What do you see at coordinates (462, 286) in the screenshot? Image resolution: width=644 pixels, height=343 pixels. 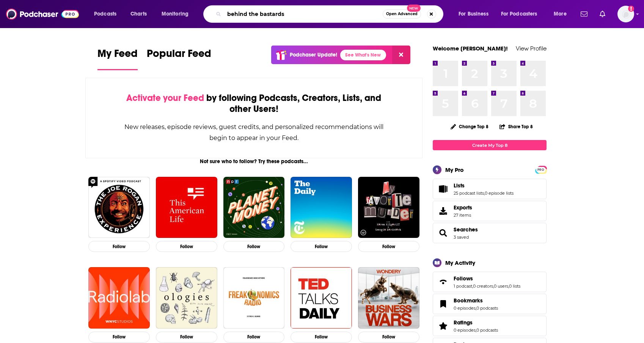 I see `a: 1 podcast` at bounding box center [462, 286].